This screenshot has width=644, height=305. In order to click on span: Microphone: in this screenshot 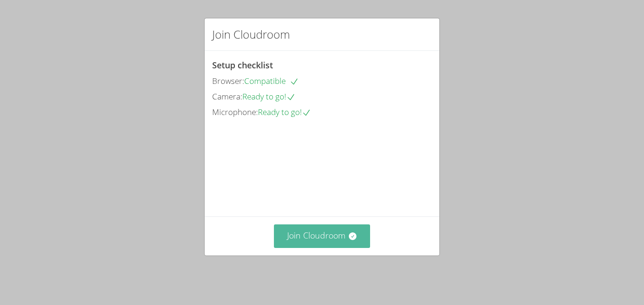, I will do `click(235, 112)`.